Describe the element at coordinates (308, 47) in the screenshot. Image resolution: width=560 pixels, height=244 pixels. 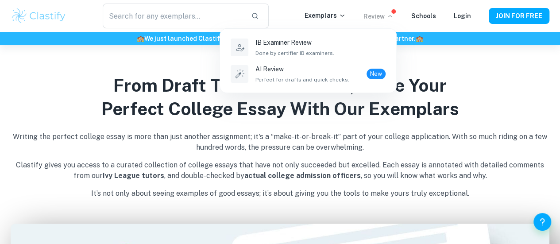
I see `a: IB Examiner ReviewDone by certifier IB examiners.` at that location.